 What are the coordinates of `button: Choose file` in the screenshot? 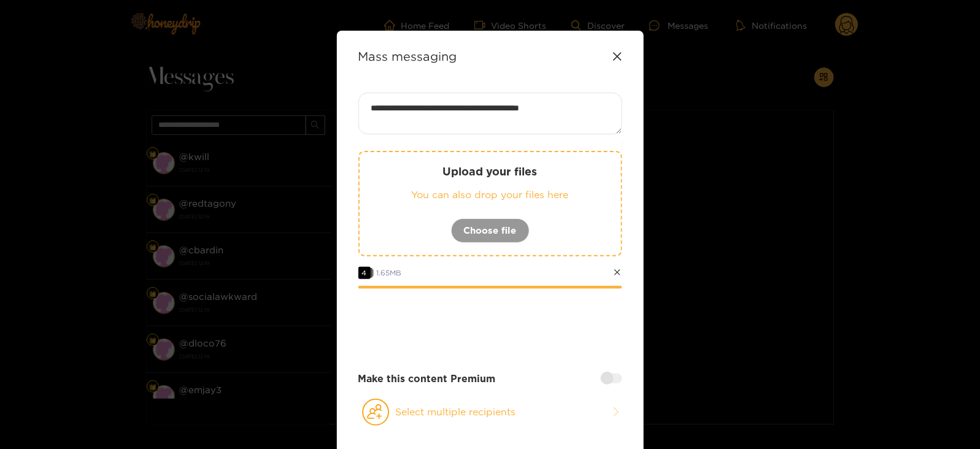 It's located at (491, 231).